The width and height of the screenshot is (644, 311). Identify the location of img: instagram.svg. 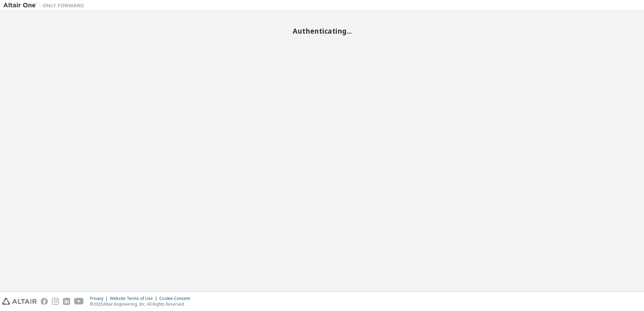
(55, 302).